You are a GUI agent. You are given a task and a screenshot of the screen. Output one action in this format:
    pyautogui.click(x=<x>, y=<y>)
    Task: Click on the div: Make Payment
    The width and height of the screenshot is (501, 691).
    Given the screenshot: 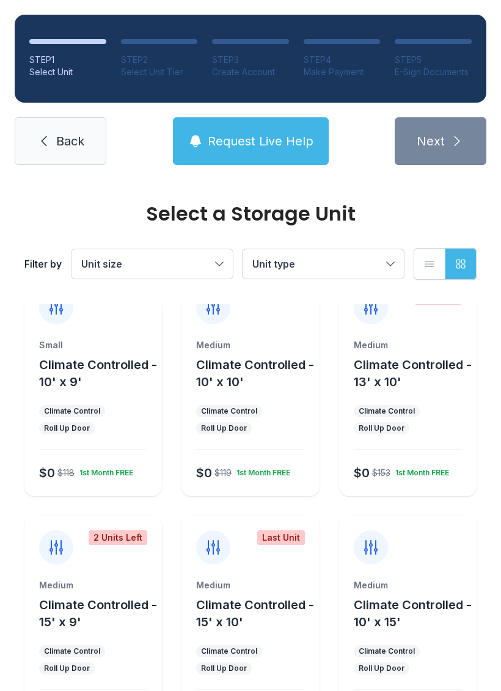 What is the action you would take?
    pyautogui.click(x=342, y=72)
    